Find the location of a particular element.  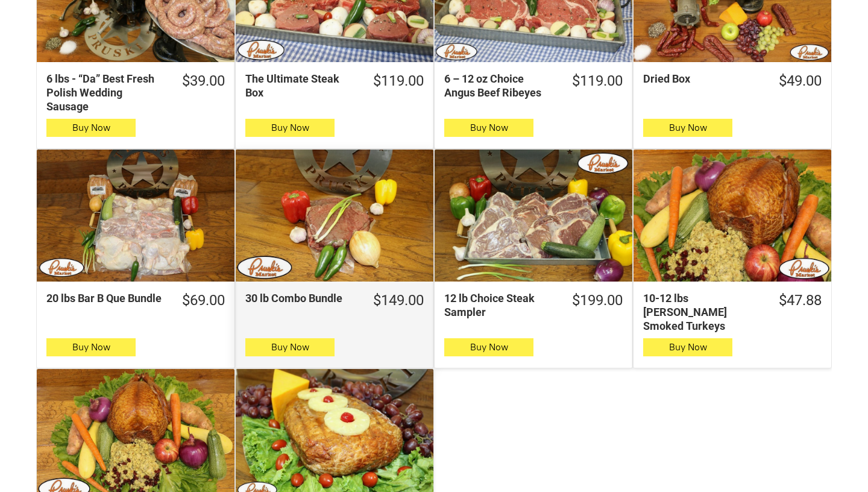

a: 20 lbs Bar B Que Bundle is located at coordinates (135, 215).